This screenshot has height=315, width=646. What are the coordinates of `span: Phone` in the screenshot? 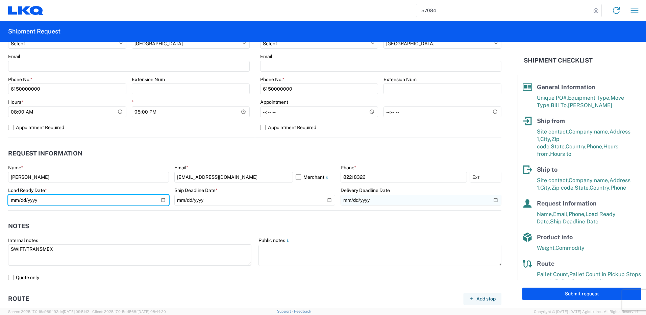 It's located at (618, 187).